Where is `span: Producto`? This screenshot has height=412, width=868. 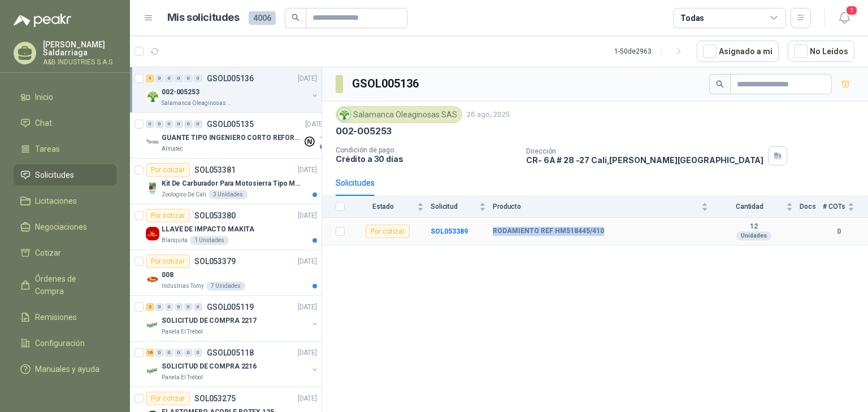 span: Producto is located at coordinates (595, 207).